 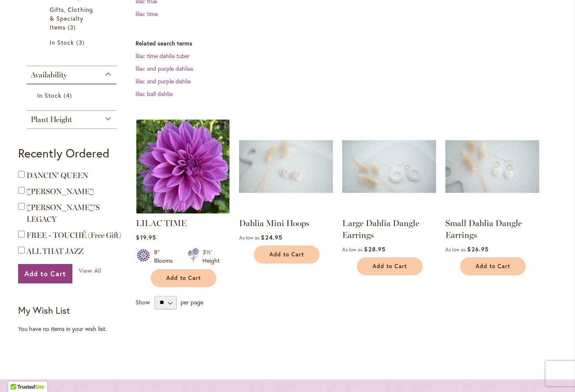 What do you see at coordinates (211, 256) in the screenshot?
I see `div: 3½' Height` at bounding box center [211, 256].